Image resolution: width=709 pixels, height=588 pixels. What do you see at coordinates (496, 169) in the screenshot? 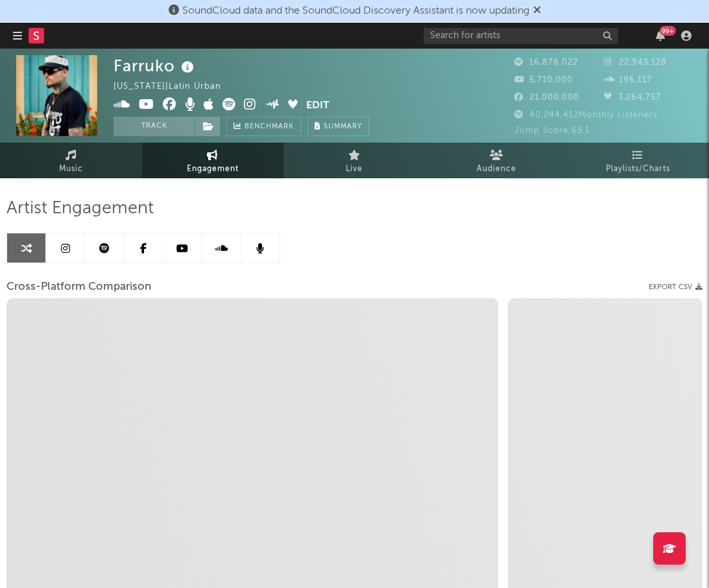
I see `span: Audience` at bounding box center [496, 169].